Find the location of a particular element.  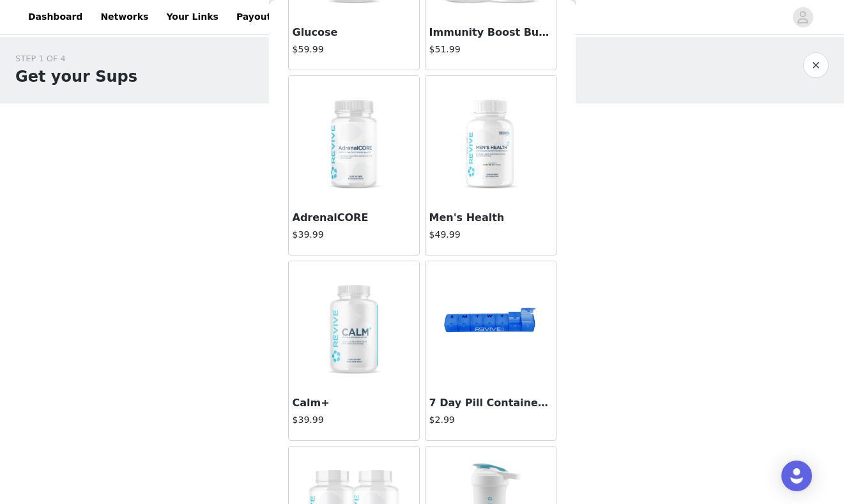

img: 7 Day Pill Container - Small is located at coordinates (490, 325).